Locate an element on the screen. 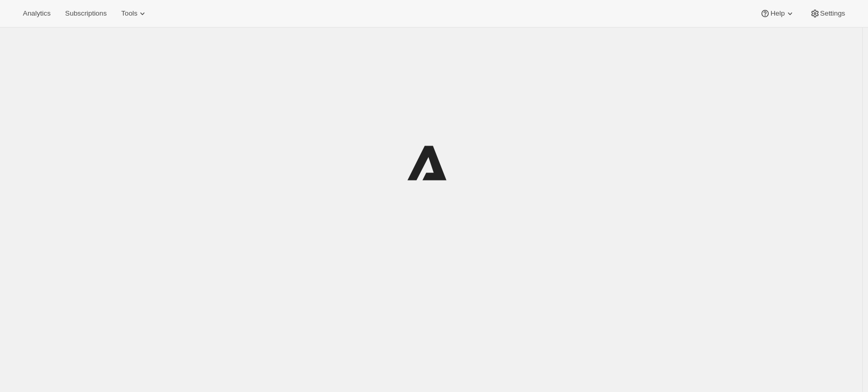 The width and height of the screenshot is (868, 392). button: Settings is located at coordinates (827, 13).